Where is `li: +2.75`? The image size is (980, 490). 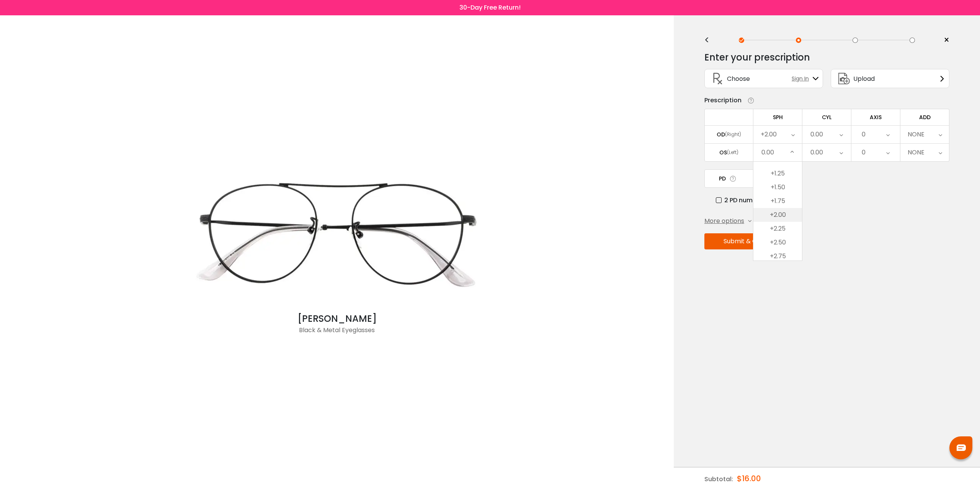
li: +2.75 is located at coordinates (777, 257).